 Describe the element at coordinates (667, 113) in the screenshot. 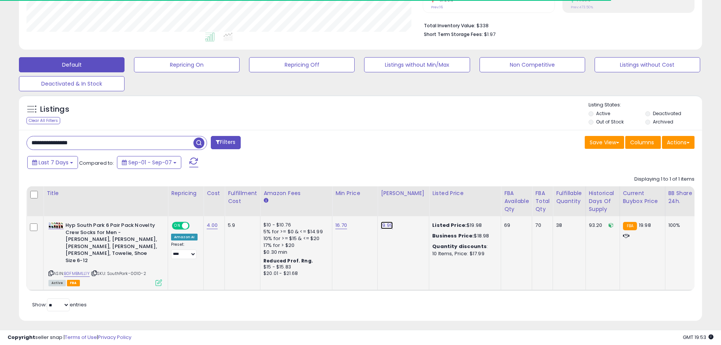

I see `label: Deactivated` at that location.